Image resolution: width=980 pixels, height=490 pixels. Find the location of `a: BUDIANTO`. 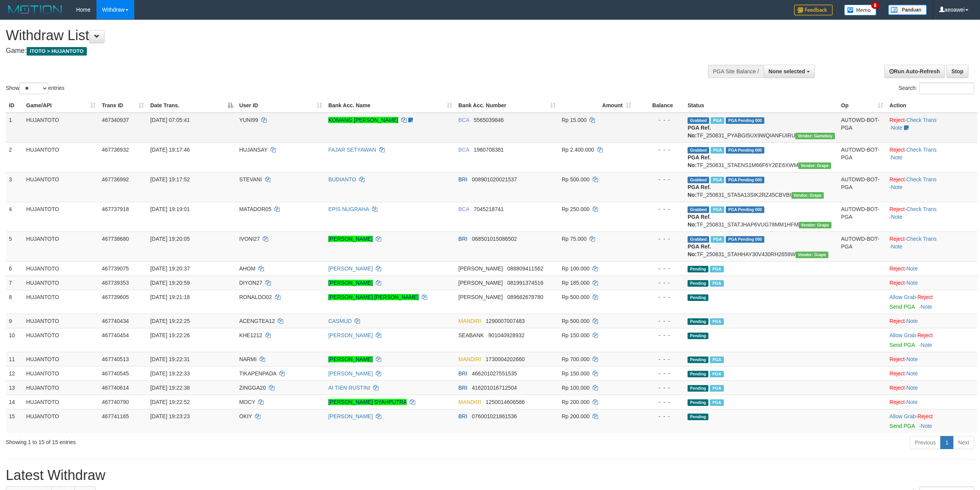

a: BUDIANTO is located at coordinates (343, 180).